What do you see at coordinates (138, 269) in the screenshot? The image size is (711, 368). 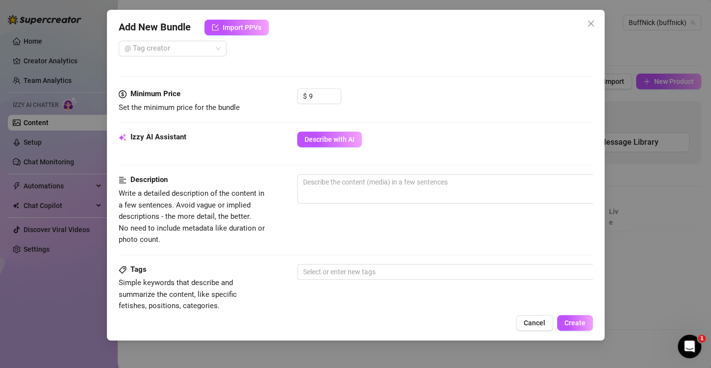 I see `strong: Tags` at bounding box center [138, 269].